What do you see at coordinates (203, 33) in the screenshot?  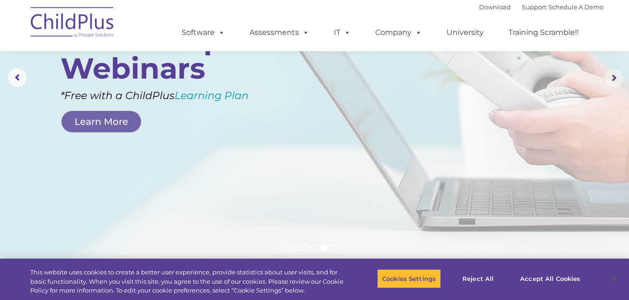 I see `a: Software` at bounding box center [203, 33].